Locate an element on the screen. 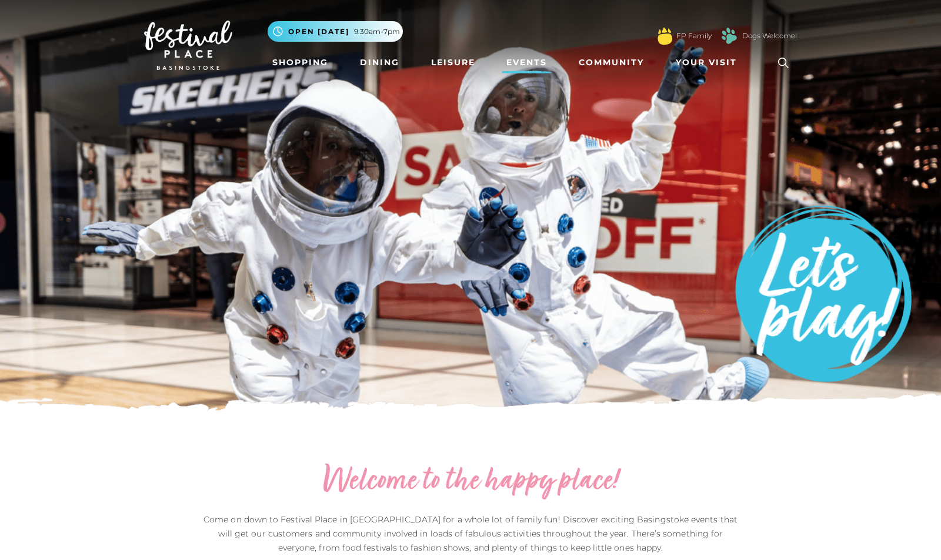 The height and width of the screenshot is (560, 941). h2: Welcome to the happy place! is located at coordinates (470, 482).